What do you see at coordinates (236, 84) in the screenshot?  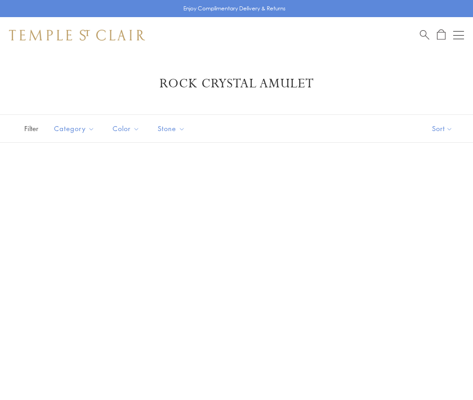 I see `h1: Rock Crystal Amulet` at bounding box center [236, 84].